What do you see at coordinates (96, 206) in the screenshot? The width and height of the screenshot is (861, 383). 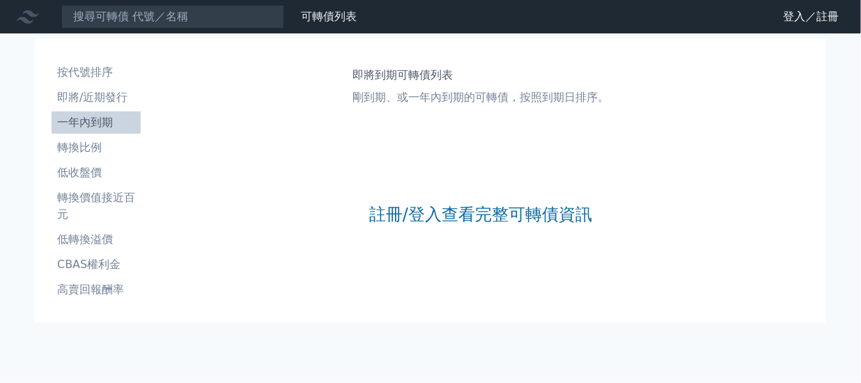 I see `a: 轉換價值接近百元` at bounding box center [96, 206].